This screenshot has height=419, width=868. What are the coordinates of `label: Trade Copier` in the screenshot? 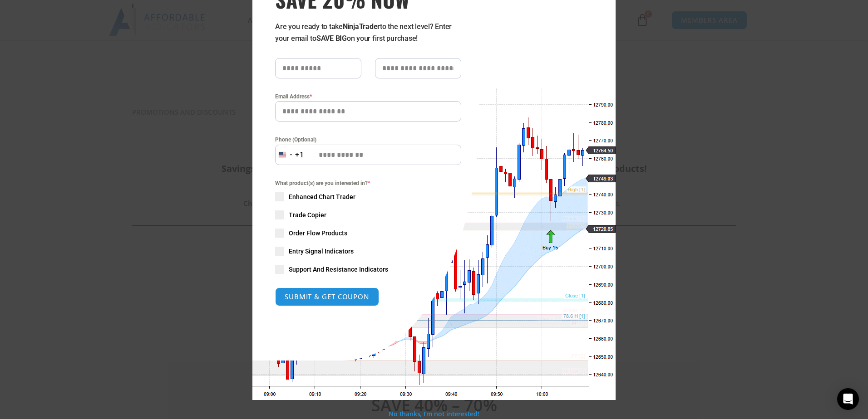 It's located at (368, 215).